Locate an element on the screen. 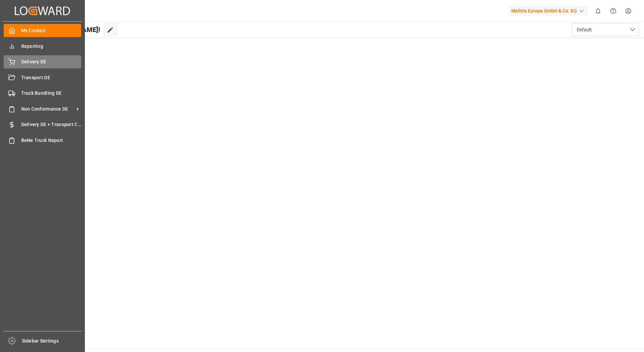 The image size is (644, 352). span: Delivery DE is located at coordinates (51, 62).